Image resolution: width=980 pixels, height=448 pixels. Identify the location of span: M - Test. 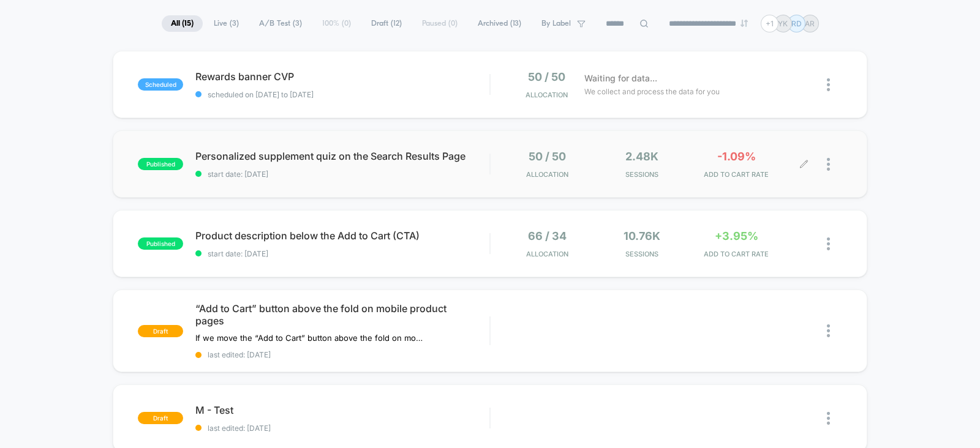
(342, 410).